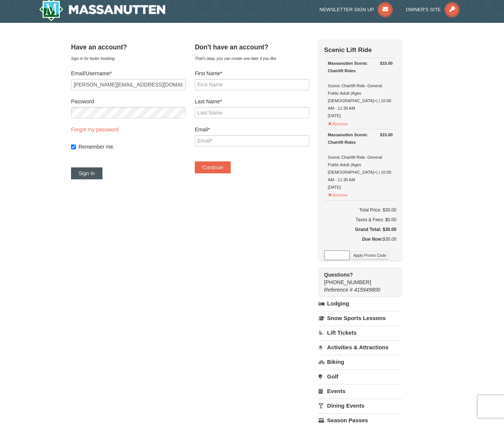 The height and width of the screenshot is (423, 504). Describe the element at coordinates (94, 129) in the screenshot. I see `a: Forgot my password` at that location.